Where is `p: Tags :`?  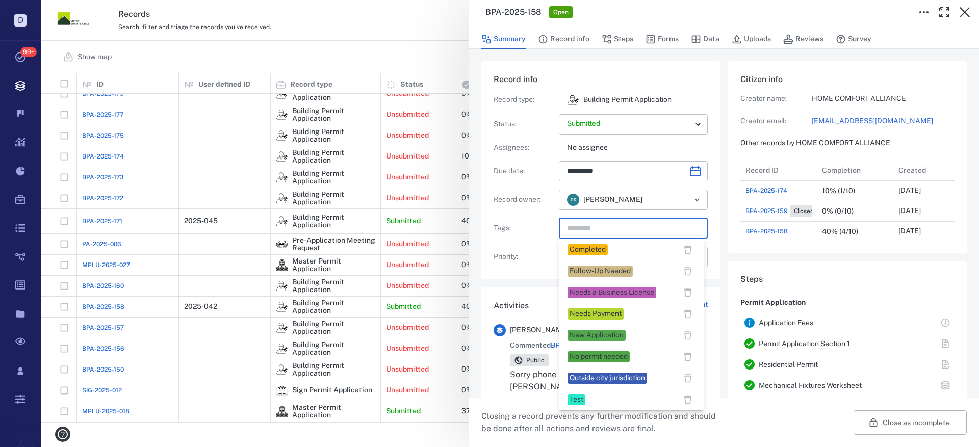
p: Tags : is located at coordinates (524, 228).